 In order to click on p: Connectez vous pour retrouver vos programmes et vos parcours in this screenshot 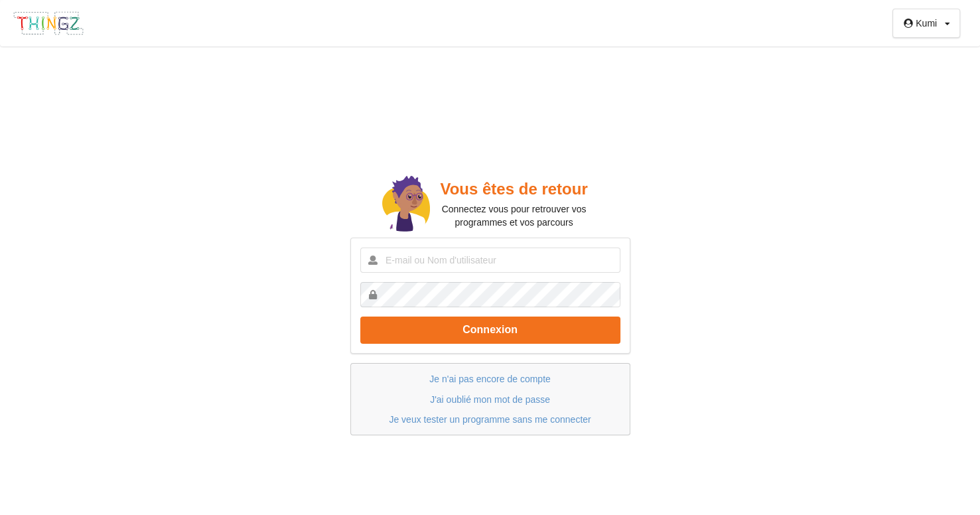, I will do `click(513, 215)`.